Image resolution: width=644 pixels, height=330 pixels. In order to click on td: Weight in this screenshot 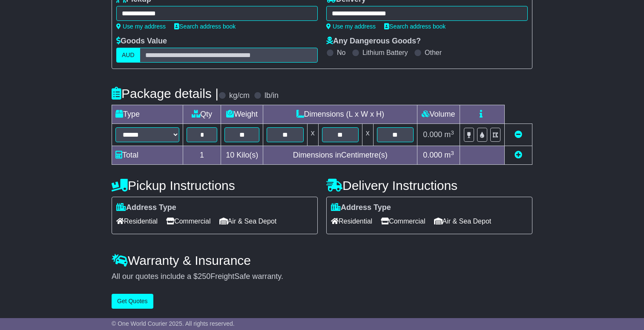, I will do `click(242, 114)`.